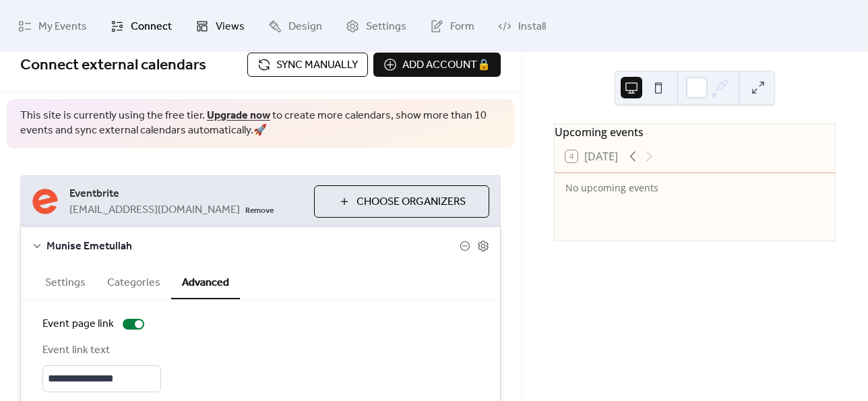 This screenshot has height=401, width=868. Describe the element at coordinates (522, 25) in the screenshot. I see `a: Install` at that location.